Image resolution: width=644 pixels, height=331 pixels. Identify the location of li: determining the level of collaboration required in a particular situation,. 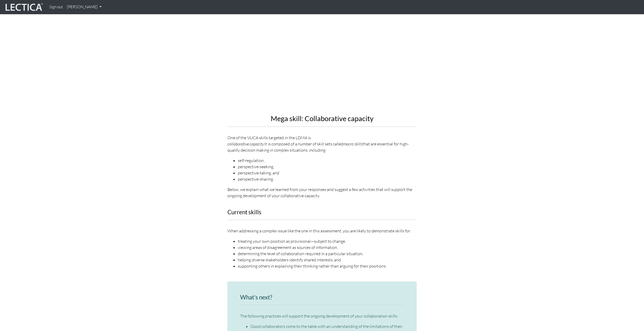
(327, 254).